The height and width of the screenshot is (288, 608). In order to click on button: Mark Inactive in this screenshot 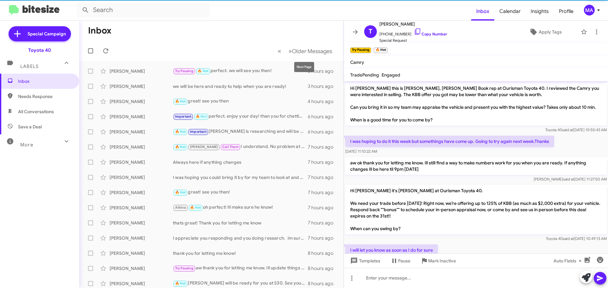, I will do `click(438, 261)`.